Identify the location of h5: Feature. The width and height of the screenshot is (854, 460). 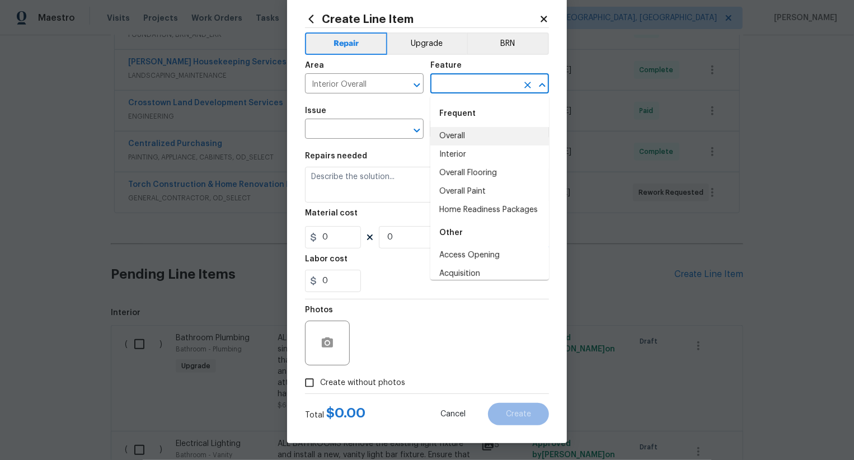
(446, 65).